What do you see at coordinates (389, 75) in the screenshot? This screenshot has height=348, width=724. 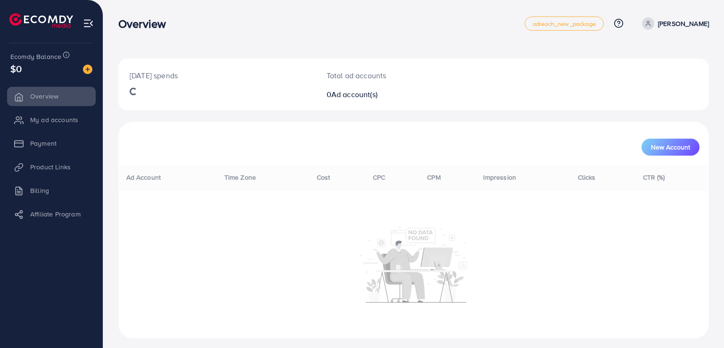 I see `p: Total ad accounts` at bounding box center [389, 75].